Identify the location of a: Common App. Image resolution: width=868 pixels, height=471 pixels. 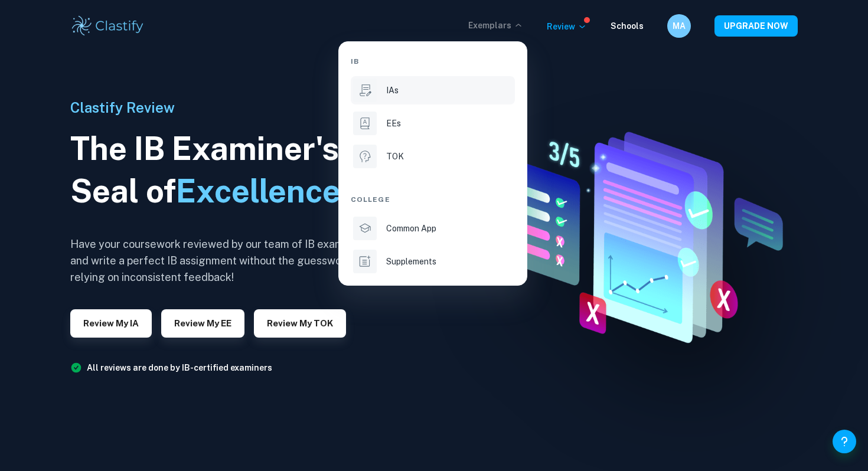
(433, 229).